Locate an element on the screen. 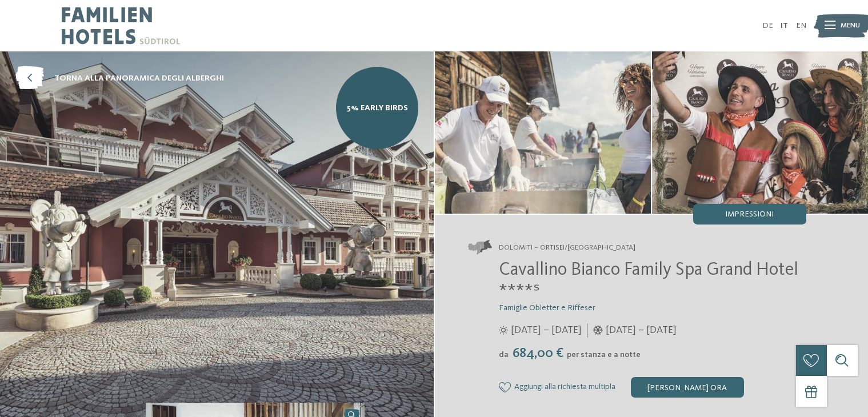 The height and width of the screenshot is (417, 868). span: torna alla panoramica degli alberghi is located at coordinates (139, 78).